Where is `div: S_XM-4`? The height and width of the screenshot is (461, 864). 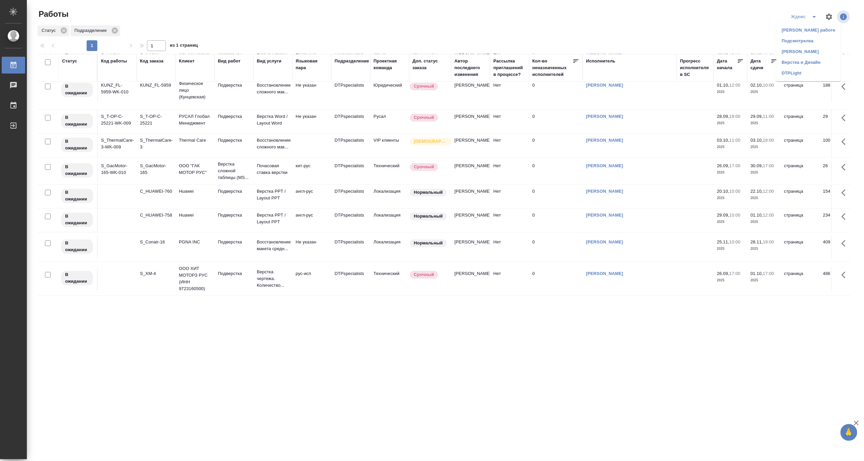
div: S_XM-4 is located at coordinates (156, 274).